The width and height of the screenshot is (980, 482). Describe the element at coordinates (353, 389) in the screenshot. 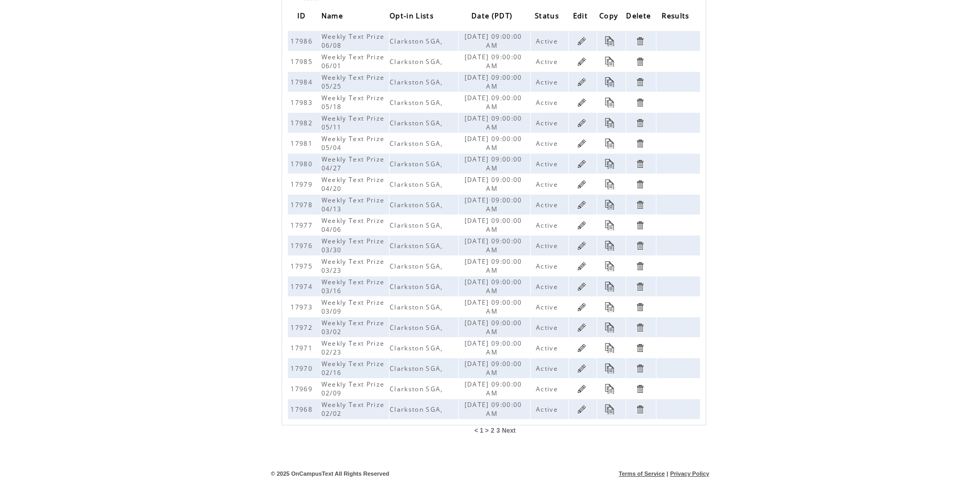

I see `span: Weekly Text Prize 02/09` at that location.